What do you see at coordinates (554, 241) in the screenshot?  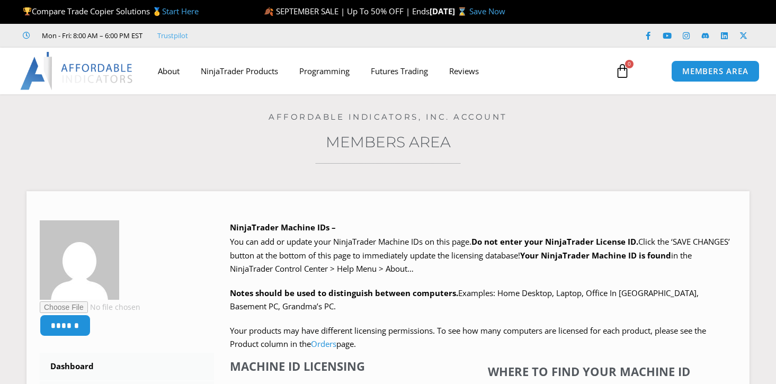 I see `b: Do not enter your NinjaTrader License ID.` at bounding box center [554, 241].